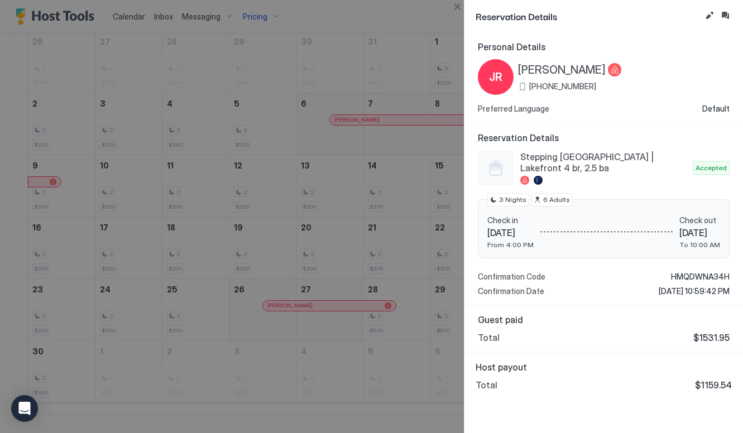 This screenshot has width=743, height=433. What do you see at coordinates (511, 277) in the screenshot?
I see `span: Confirmation Code` at bounding box center [511, 277].